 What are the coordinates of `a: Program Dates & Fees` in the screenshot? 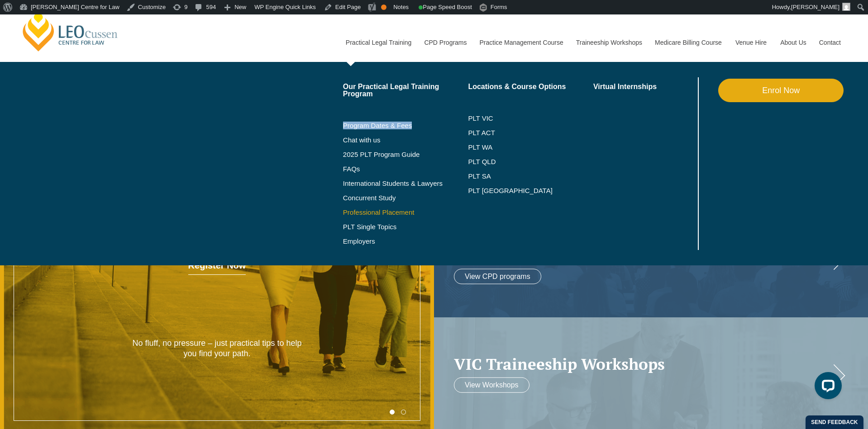 It's located at (405, 126).